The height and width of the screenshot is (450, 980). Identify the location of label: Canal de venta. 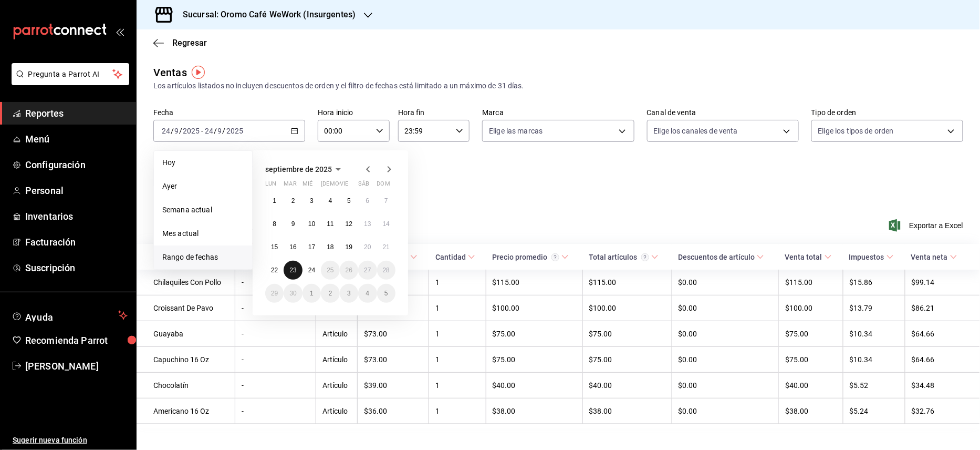
(723, 113).